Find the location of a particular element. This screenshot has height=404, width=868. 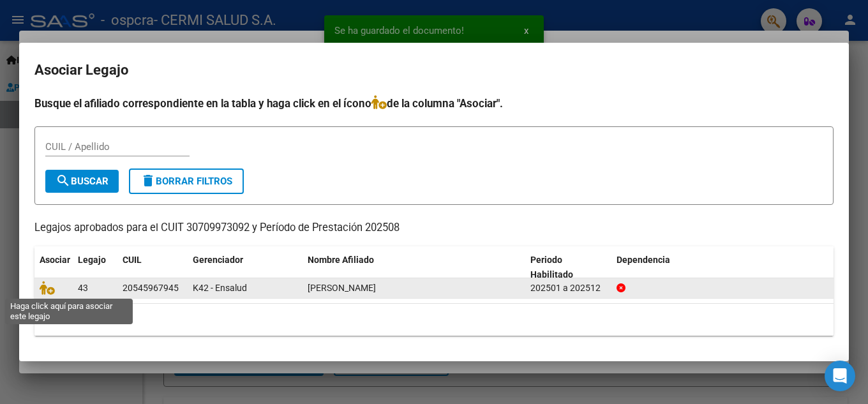

span: K42 - Ensalud is located at coordinates (220, 288).